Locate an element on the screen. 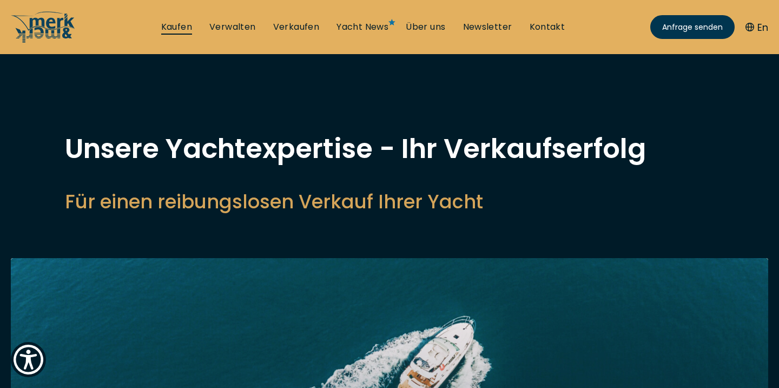  a: Kontakt is located at coordinates (548, 27).